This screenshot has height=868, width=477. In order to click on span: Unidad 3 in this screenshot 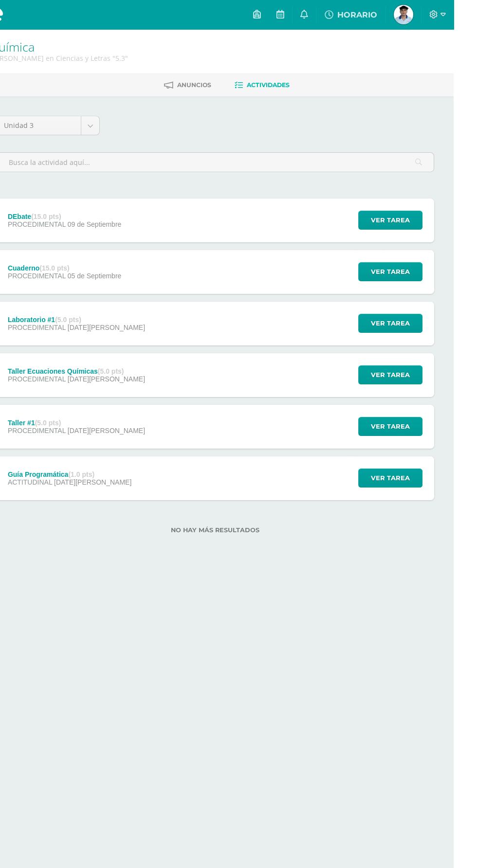, I will do `click(62, 125)`.